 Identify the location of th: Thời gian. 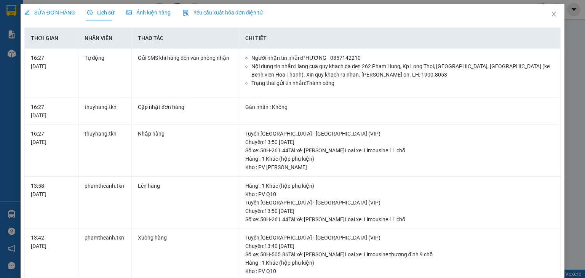
(51, 38).